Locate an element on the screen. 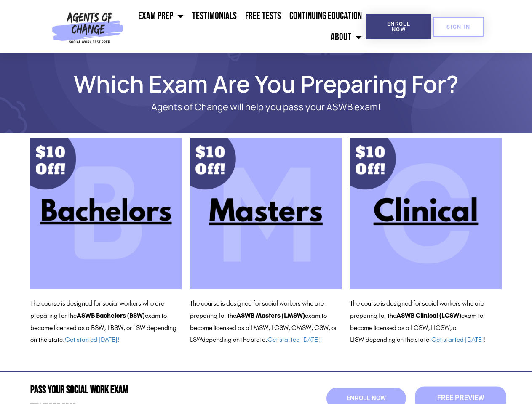 The height and width of the screenshot is (404, 532). a: Enroll Now is located at coordinates (399, 26).